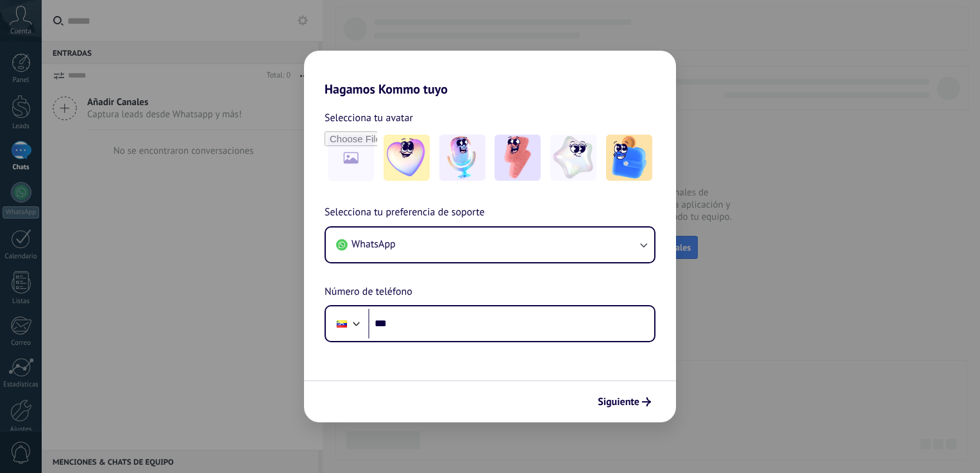  What do you see at coordinates (629, 157) in the screenshot?
I see `img: -5.jpeg` at bounding box center [629, 157].